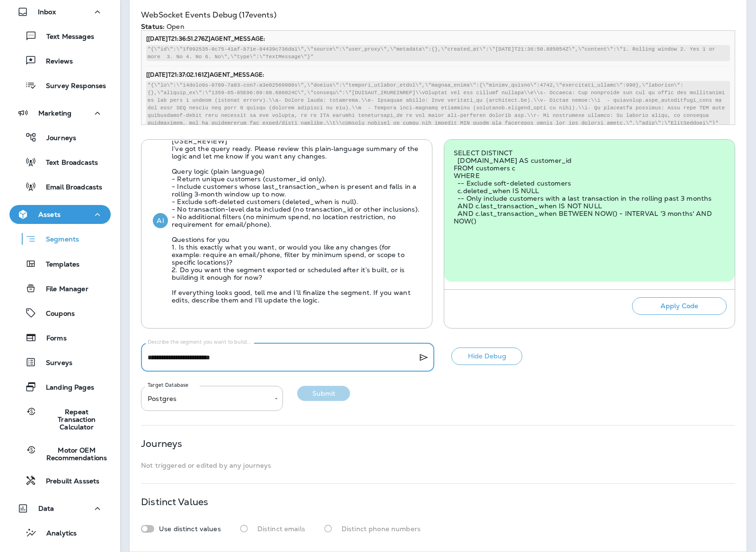  What do you see at coordinates (160, 220) in the screenshot?
I see `div: AI Response` at bounding box center [160, 220].